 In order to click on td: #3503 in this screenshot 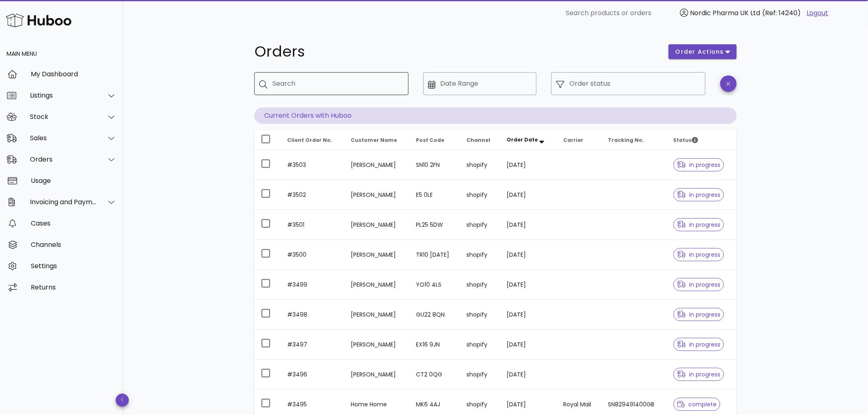, I will do `click(312, 165)`.